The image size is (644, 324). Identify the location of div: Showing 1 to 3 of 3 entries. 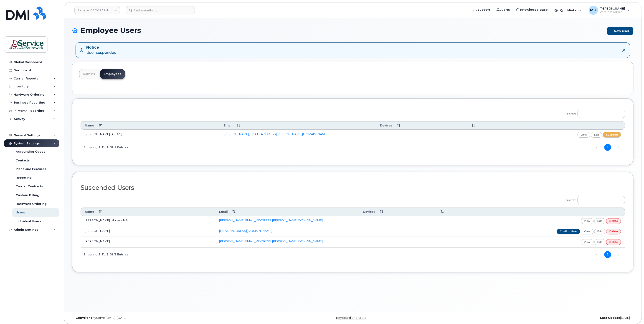
(105, 255).